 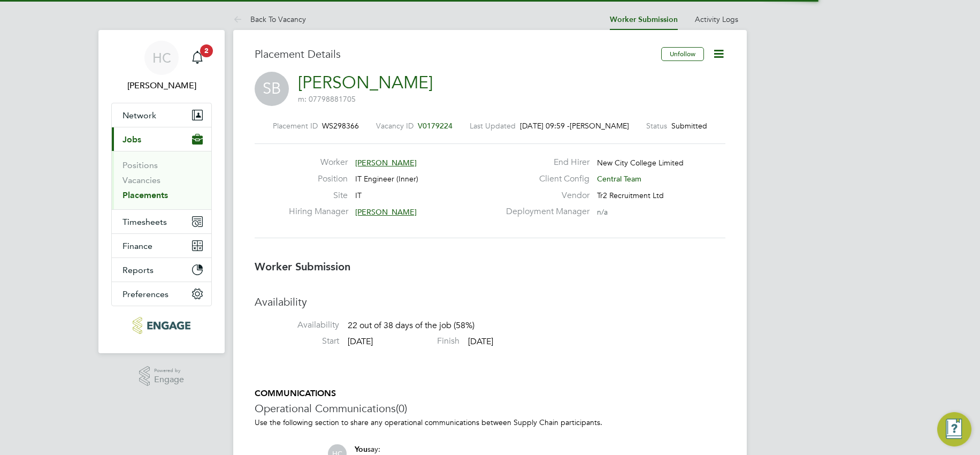 What do you see at coordinates (138, 270) in the screenshot?
I see `span: Reports` at bounding box center [138, 270].